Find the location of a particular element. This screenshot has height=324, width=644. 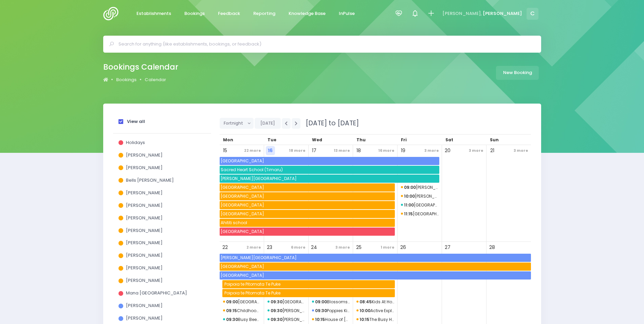

span: 2 more is located at coordinates (254, 247).